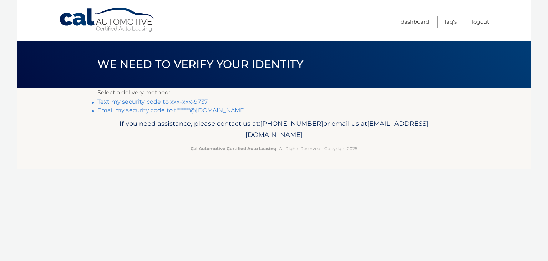  Describe the element at coordinates (107, 20) in the screenshot. I see `a: Cal Automotive` at that location.